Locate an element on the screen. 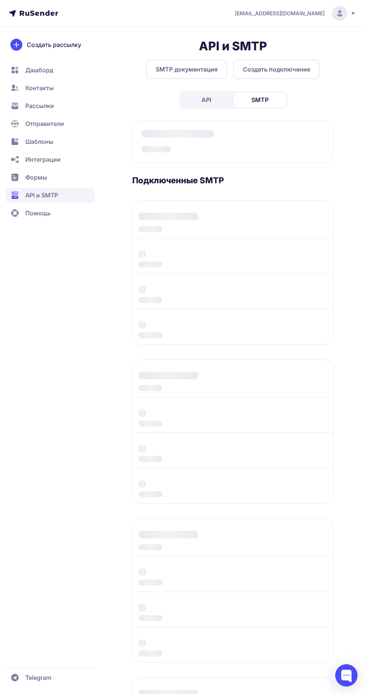  span: Рассылки is located at coordinates (39, 106).